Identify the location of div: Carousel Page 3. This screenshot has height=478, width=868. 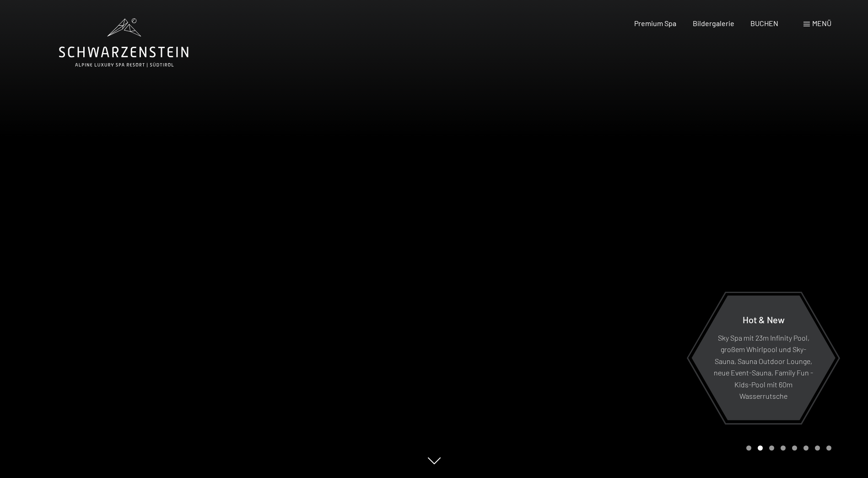
(771, 448).